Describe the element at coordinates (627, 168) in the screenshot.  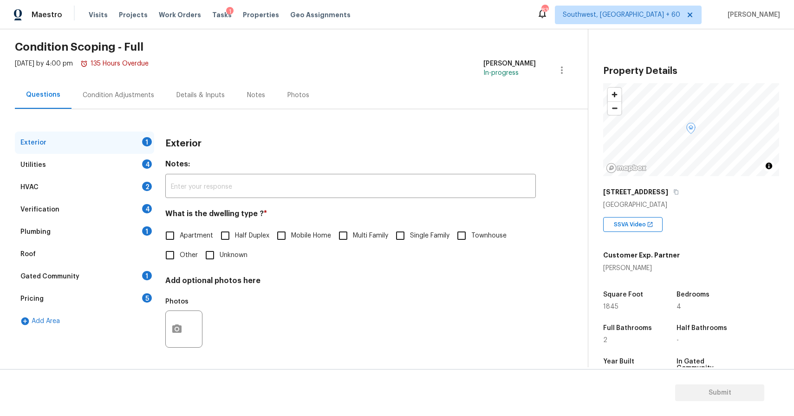
I see `a: Mapbox homepage` at that location.